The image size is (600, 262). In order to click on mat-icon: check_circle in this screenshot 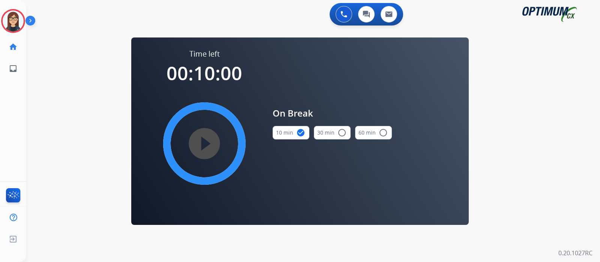, I will do `click(301, 133)`.